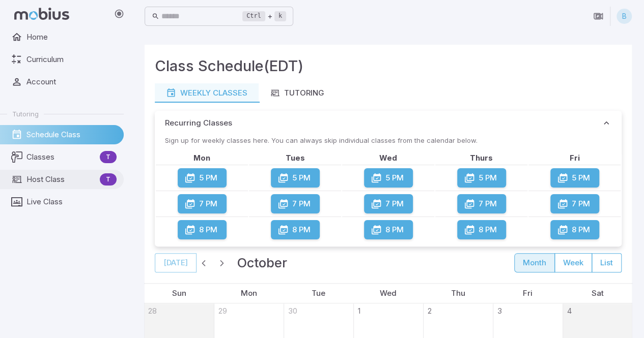 Image resolution: width=644 pixels, height=338 pixels. I want to click on h3: Class Schedule (EDT), so click(229, 66).